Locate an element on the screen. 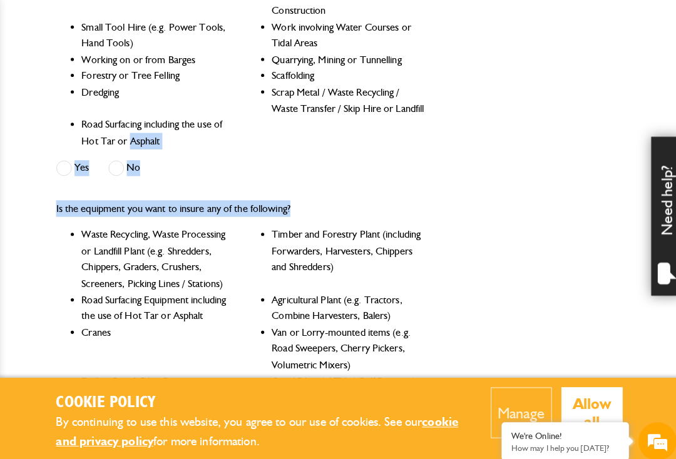 Image resolution: width=676 pixels, height=459 pixels. li: Quad Bikes / ATVs / Golf Buggies / Unimogs / UTVs is located at coordinates (348, 383).